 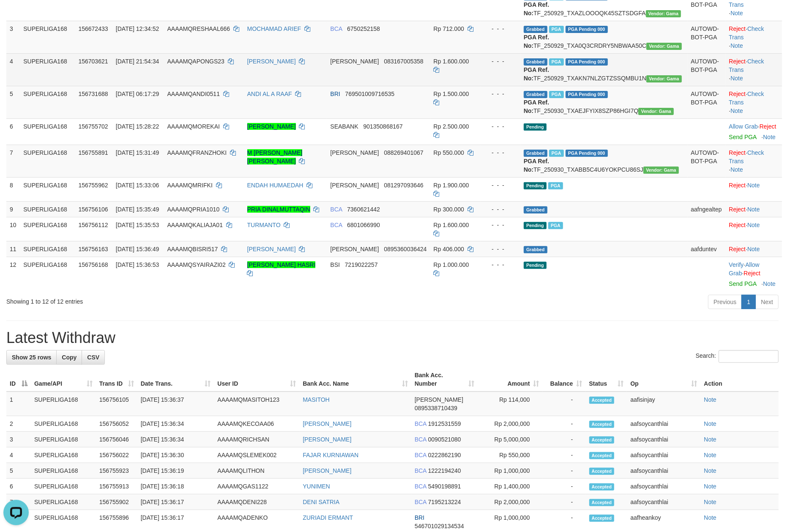 What do you see at coordinates (445, 424) in the screenshot?
I see `span: Copy 1912531559 to clipboard` at bounding box center [445, 424].